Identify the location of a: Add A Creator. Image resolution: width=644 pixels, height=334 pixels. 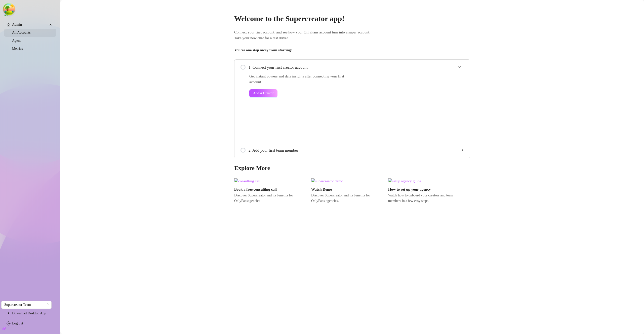
(300, 93).